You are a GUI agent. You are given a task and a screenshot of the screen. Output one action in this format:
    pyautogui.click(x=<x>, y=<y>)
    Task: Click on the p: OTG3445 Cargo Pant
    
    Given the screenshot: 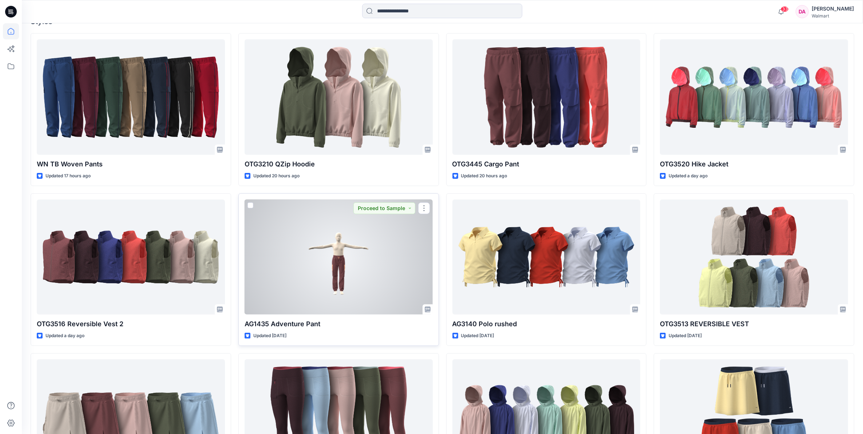 What is the action you would take?
    pyautogui.click(x=546, y=164)
    